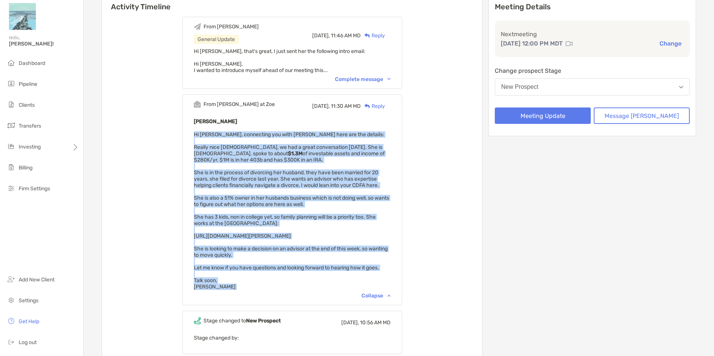 This screenshot has height=356, width=714. What do you see at coordinates (346, 106) in the screenshot?
I see `span: 11:30 AM MD` at bounding box center [346, 106].